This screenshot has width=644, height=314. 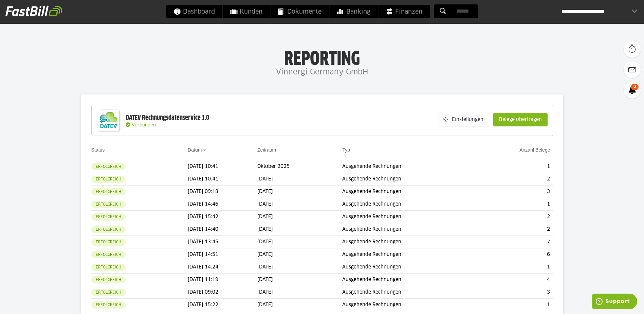 What do you see at coordinates (246, 12) in the screenshot?
I see `span: Kunden` at bounding box center [246, 12].